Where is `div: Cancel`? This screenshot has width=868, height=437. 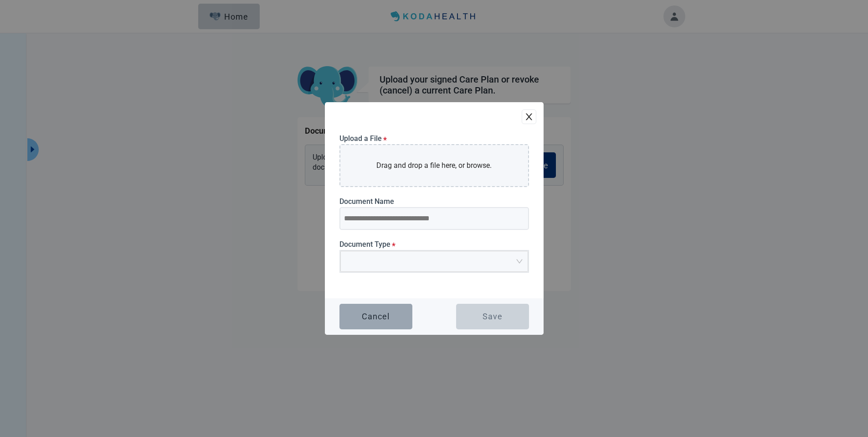 div: Cancel is located at coordinates (375, 316).